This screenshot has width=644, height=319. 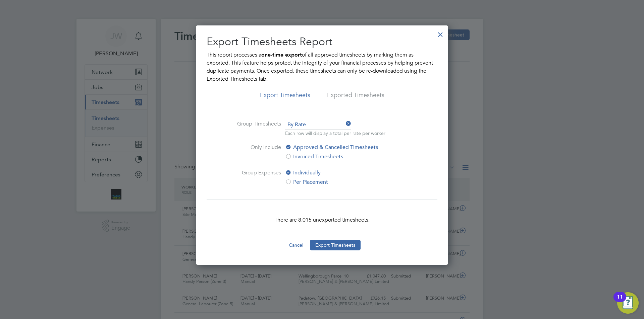 I want to click on label: Group Expenses, so click(x=256, y=178).